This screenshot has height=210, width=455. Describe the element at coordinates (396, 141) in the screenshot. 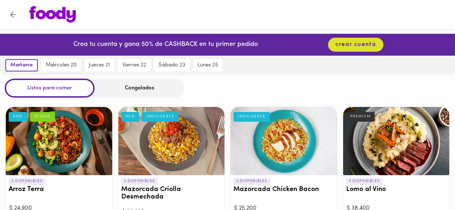

I see `div: Lomo al Vino` at that location.